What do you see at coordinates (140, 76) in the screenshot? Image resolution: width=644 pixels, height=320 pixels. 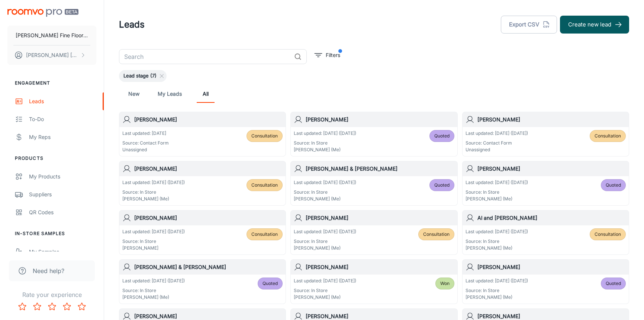 I see `span: Lead stage (7)` at bounding box center [140, 76].